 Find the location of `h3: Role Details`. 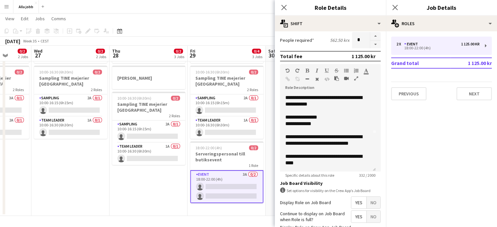

h3: Role Details is located at coordinates (330, 8).